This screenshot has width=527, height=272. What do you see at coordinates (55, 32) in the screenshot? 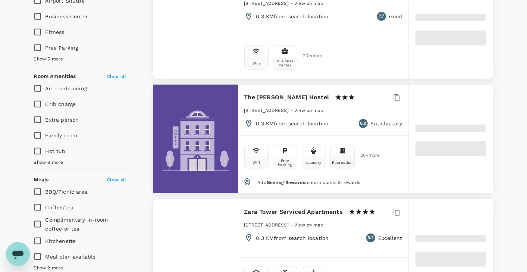
I see `span: Fitness` at bounding box center [55, 32].